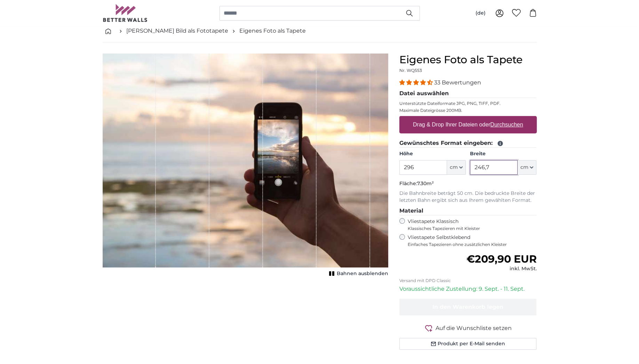 Image resolution: width=639 pixels, height=364 pixels. Describe the element at coordinates (272, 31) in the screenshot. I see `a: Eigenes Foto als Tapete` at that location.